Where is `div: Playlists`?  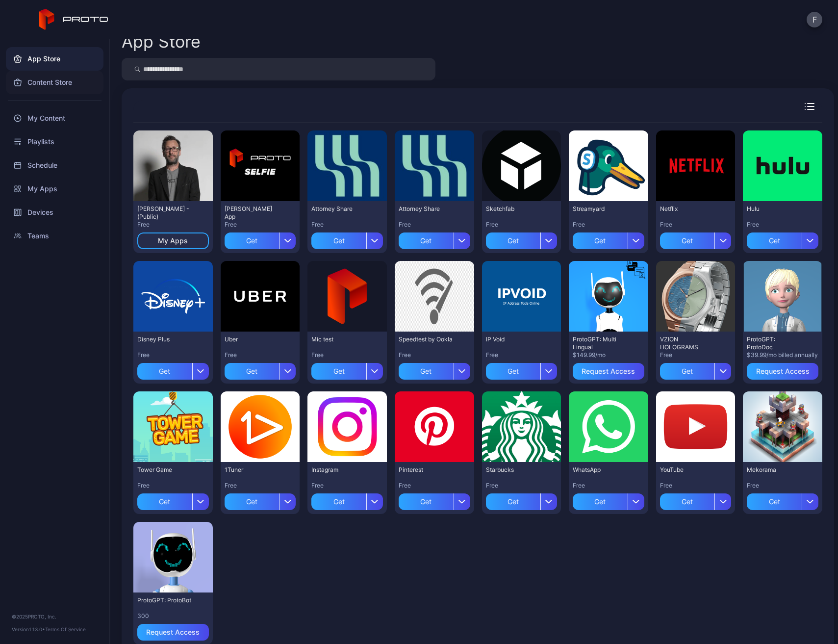
div: Playlists is located at coordinates (54, 142).